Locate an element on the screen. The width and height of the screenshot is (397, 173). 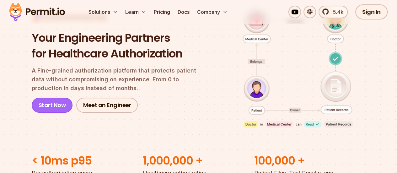
h1: Your Engineering Partners for Healthcare Authorization is located at coordinates (119, 46).